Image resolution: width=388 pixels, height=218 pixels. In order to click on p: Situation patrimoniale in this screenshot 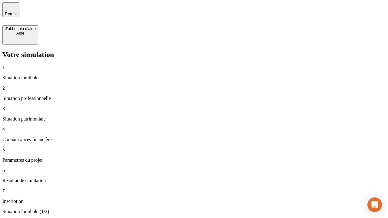, I will do `click(194, 119)`.